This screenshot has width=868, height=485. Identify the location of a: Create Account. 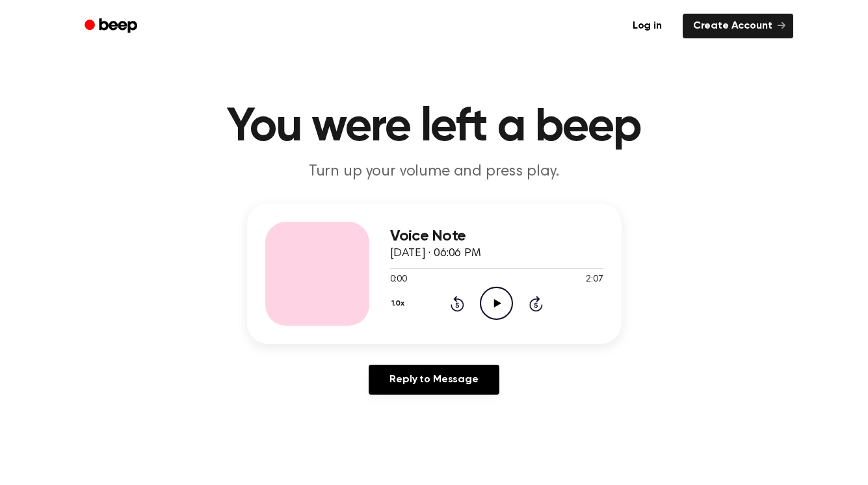
(738, 26).